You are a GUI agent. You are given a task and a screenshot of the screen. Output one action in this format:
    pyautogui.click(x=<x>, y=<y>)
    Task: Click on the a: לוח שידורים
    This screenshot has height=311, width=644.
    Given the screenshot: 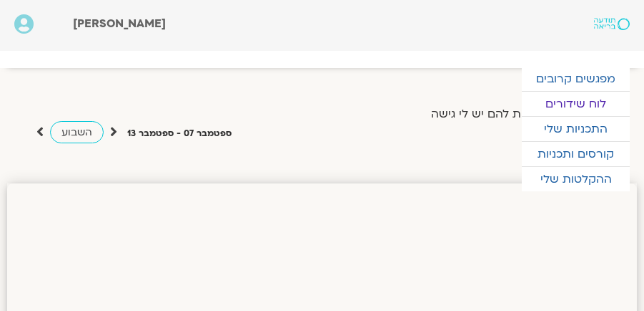 What is the action you would take?
    pyautogui.click(x=575, y=104)
    